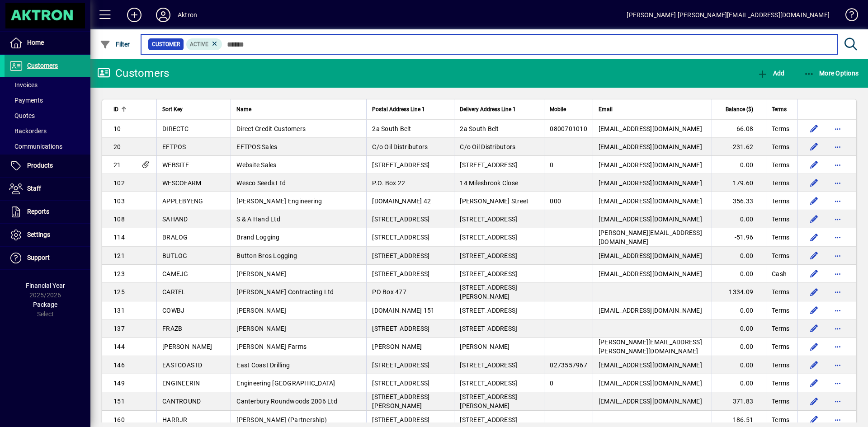  Describe the element at coordinates (48, 258) in the screenshot. I see `a: Support` at that location.